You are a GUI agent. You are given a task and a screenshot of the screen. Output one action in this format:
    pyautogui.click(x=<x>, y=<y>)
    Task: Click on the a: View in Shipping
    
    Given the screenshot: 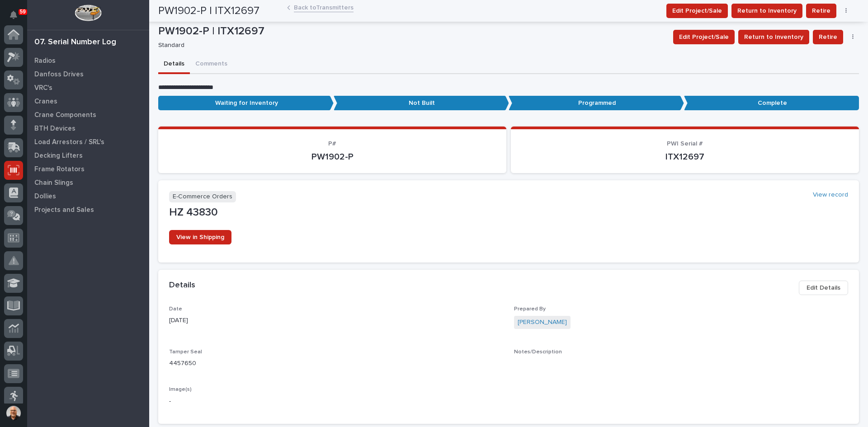 What is the action you would take?
    pyautogui.click(x=201, y=237)
    